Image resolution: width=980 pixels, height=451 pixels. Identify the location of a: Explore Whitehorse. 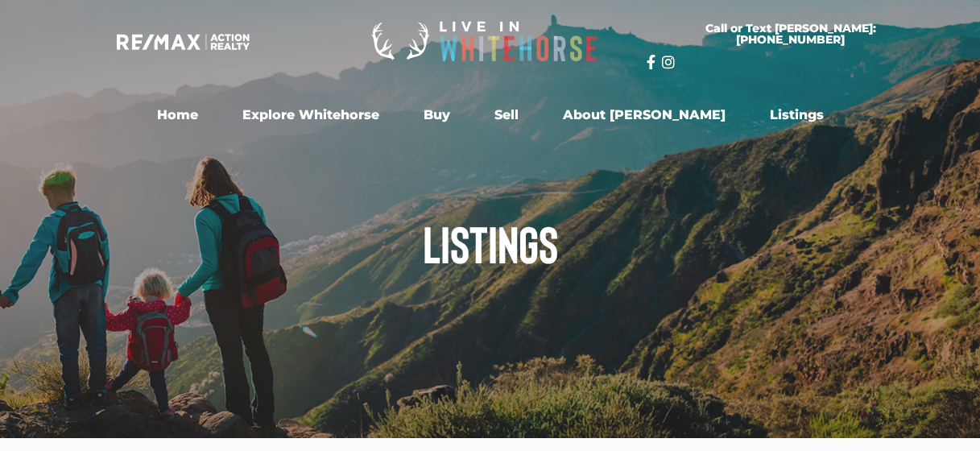
(311, 115).